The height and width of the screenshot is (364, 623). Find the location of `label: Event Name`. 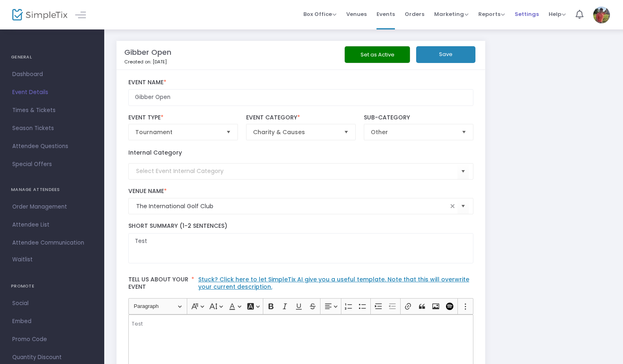

label: Event Name is located at coordinates (301, 83).